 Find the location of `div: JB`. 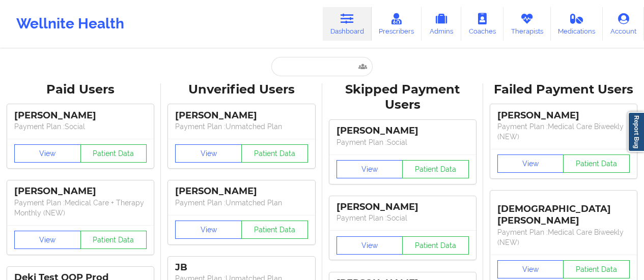

div: JB is located at coordinates (241, 267).